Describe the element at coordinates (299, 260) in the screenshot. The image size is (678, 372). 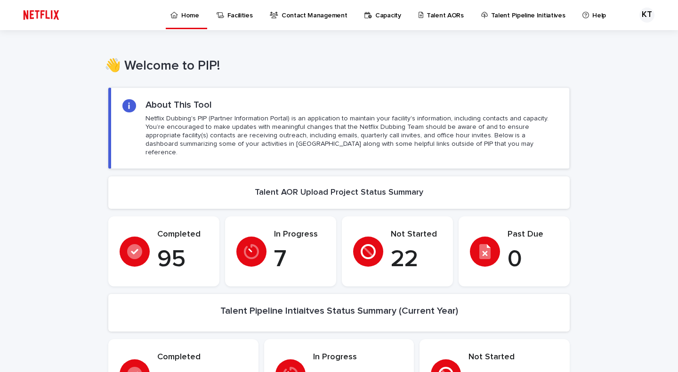
I see `p: 7` at that location.